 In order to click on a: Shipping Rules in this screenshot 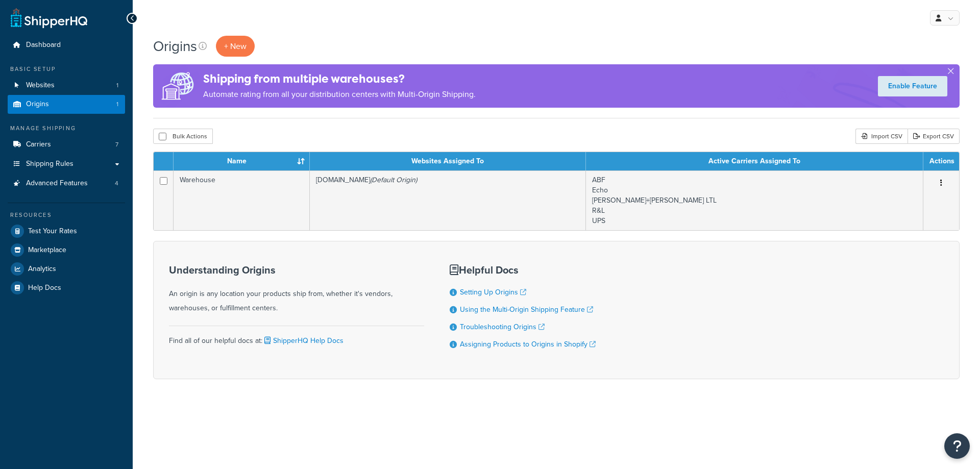, I will do `click(66, 164)`.